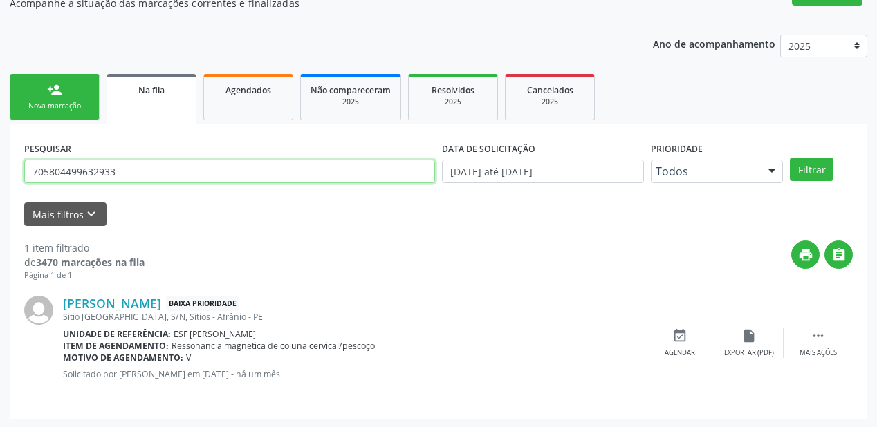 This screenshot has width=877, height=427. I want to click on div: Nova marcação, so click(55, 106).